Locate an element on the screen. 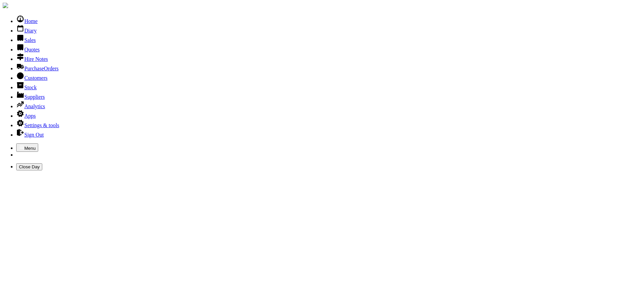 The width and height of the screenshot is (644, 308). li: Suppliers is located at coordinates (329, 95).